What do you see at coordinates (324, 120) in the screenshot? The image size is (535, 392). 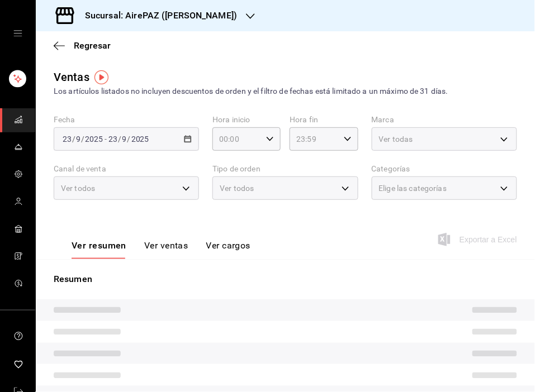 I see `label: Hora fin` at bounding box center [324, 120].